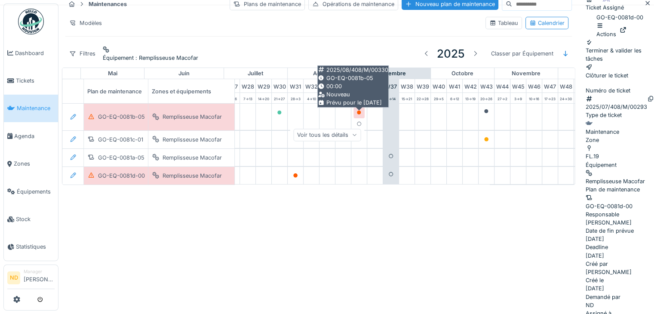 The height and width of the screenshot is (314, 654). Describe the element at coordinates (280, 98) in the screenshot. I see `div: 21 -> 27` at that location.